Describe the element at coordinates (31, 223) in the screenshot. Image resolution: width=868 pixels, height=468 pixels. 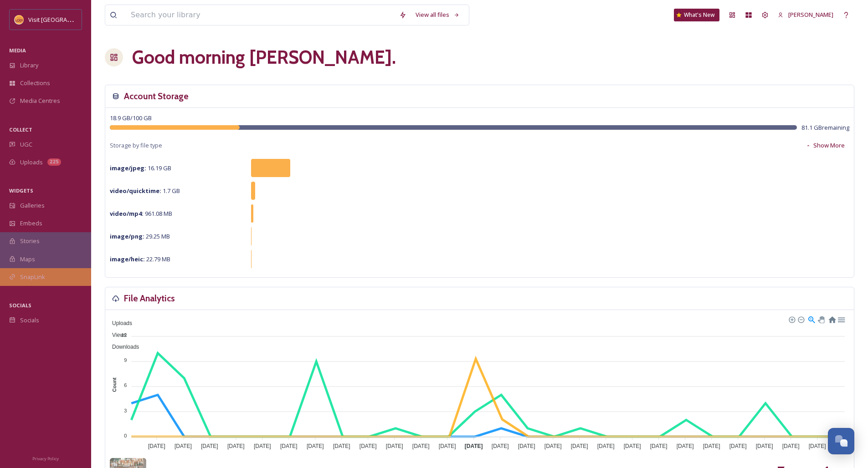
I see `span: Embeds` at that location.